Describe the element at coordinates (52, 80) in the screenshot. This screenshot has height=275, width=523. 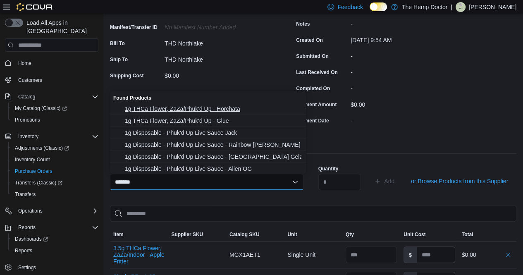
I see `button: Customers` at that location.